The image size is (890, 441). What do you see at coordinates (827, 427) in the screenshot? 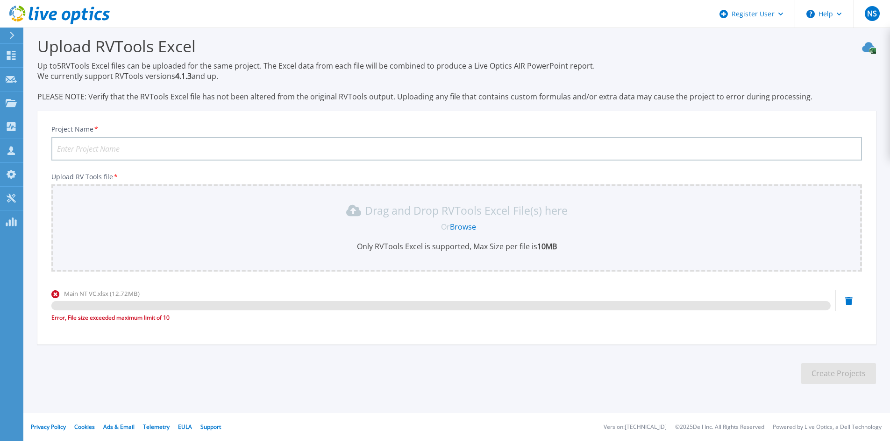
I see `li: Powered by Live Optics, a Dell Technology` at bounding box center [827, 427].